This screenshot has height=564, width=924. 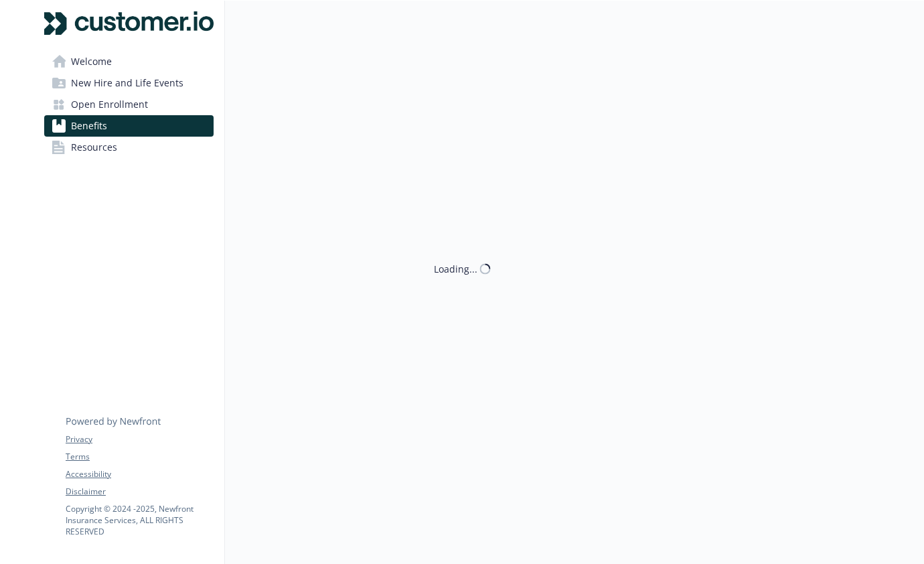 What do you see at coordinates (128, 83) in the screenshot?
I see `span: New Hire and Life Events` at bounding box center [128, 83].